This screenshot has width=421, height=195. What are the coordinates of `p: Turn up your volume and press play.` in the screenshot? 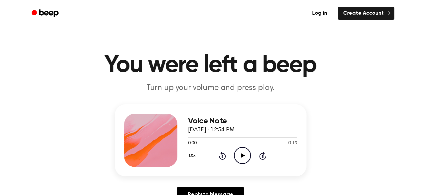 It's located at (211, 88).